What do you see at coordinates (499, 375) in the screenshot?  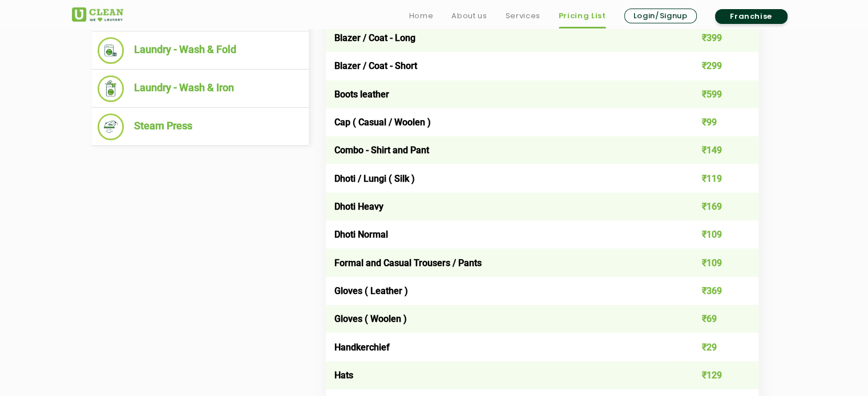 I see `td: Hats` at bounding box center [499, 375].